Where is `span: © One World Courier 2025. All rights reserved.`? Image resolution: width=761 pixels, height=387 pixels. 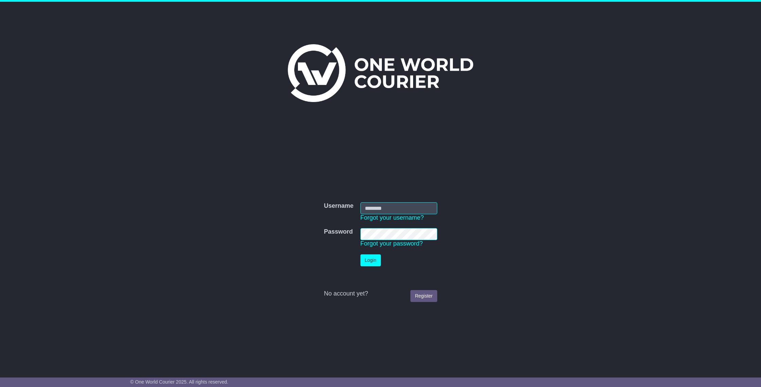
span: © One World Courier 2025. All rights reserved. is located at coordinates (179, 382).